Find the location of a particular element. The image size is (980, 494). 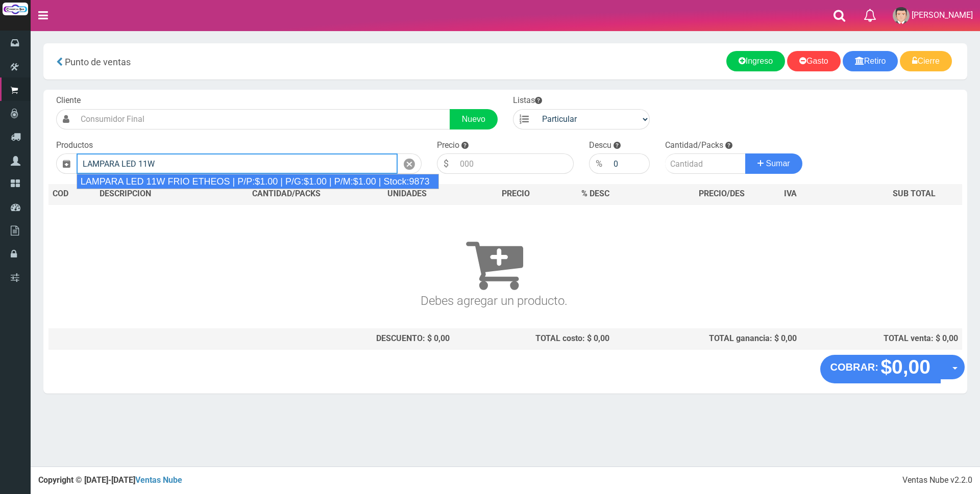

input: Consumidor Final is located at coordinates (263, 119).